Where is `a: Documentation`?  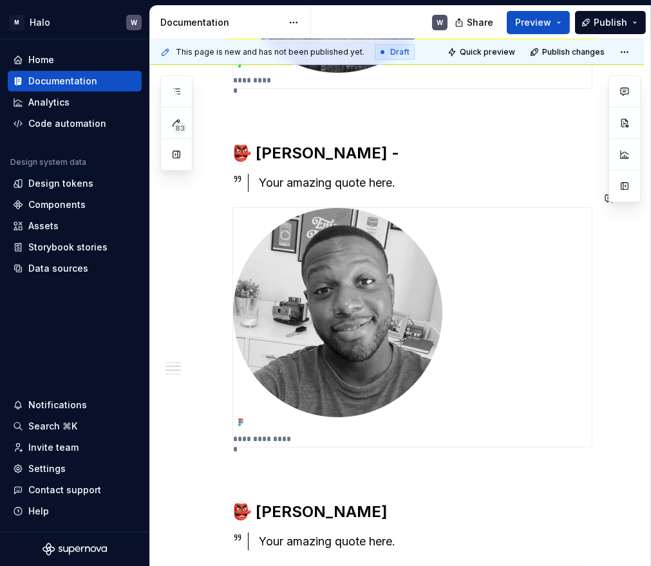 a: Documentation is located at coordinates (75, 81).